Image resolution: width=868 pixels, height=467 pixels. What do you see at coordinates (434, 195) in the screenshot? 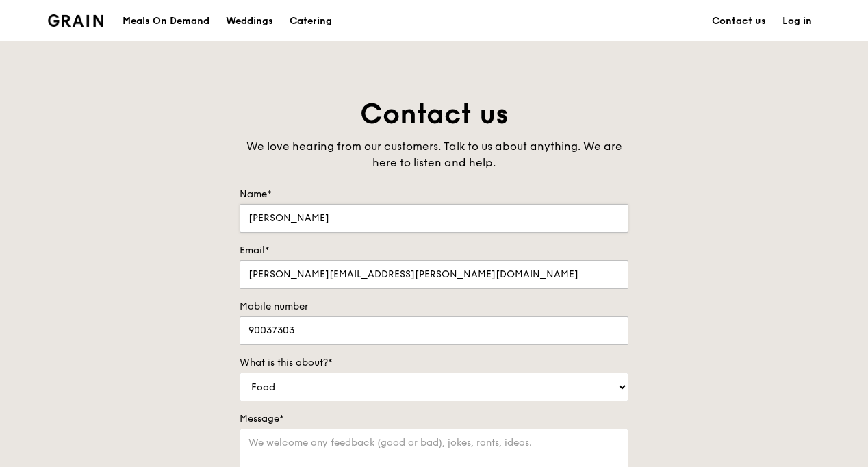
I see `label: Name*` at bounding box center [434, 195].